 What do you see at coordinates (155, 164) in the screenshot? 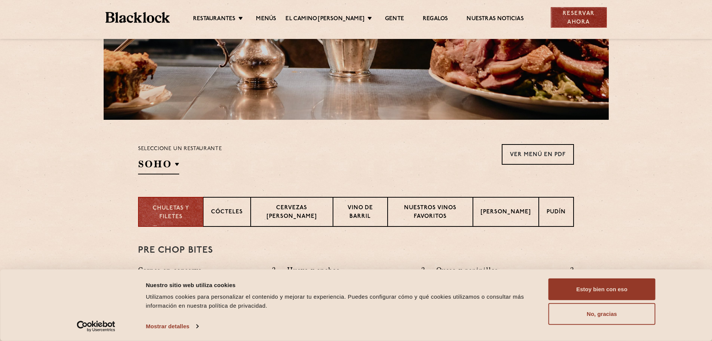
I see `font: SOHO` at bounding box center [155, 164].